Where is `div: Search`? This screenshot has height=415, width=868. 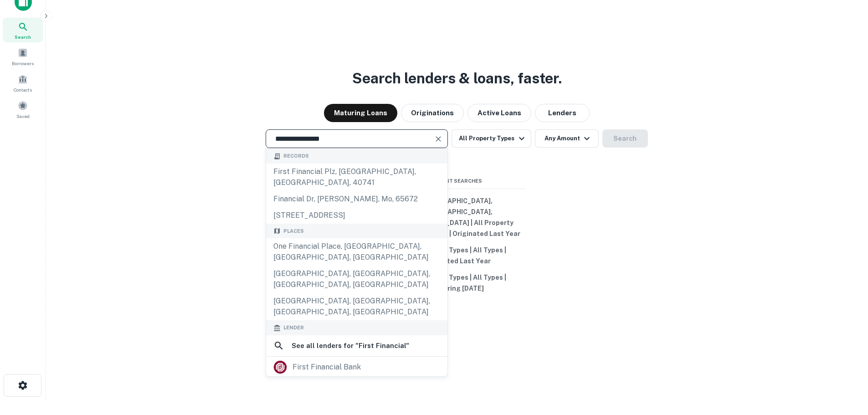 div: Search is located at coordinates (23, 30).